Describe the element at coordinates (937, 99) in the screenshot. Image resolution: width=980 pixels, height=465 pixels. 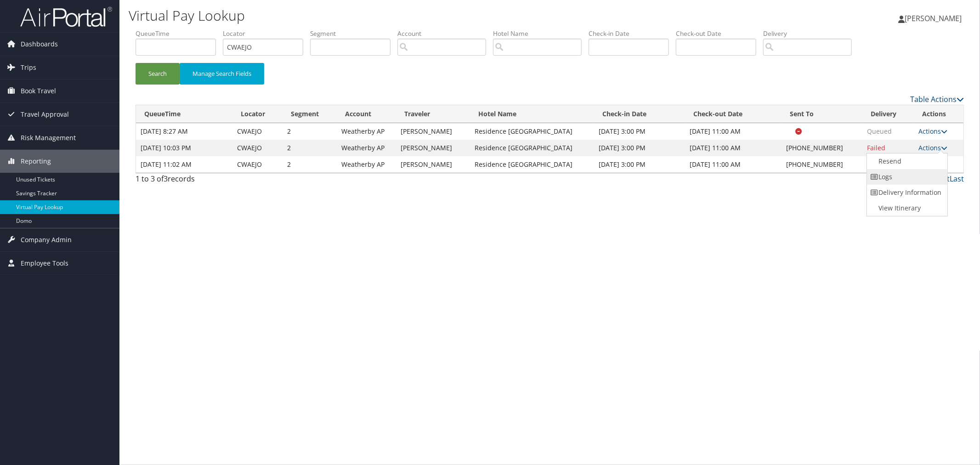
I see `a: Table Actions` at that location.